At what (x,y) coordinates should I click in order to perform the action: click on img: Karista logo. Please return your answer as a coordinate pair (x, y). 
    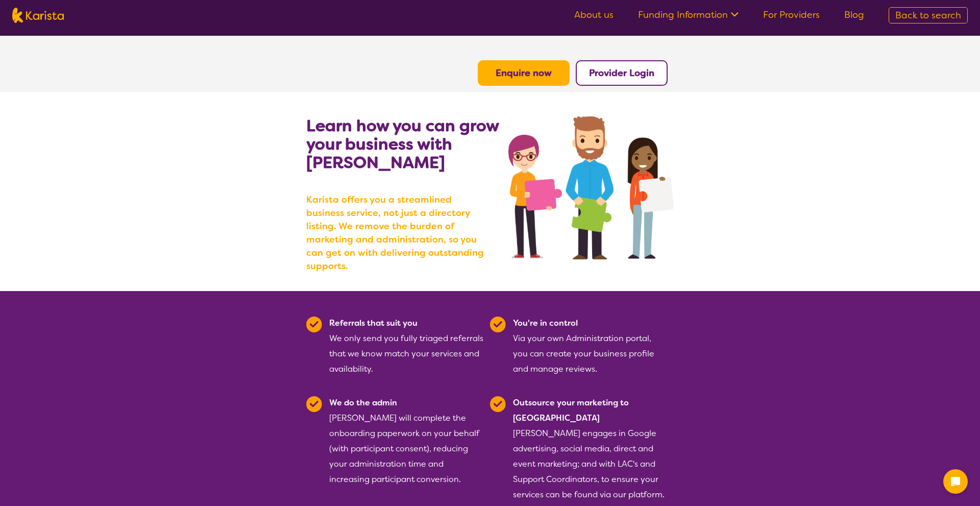
    Looking at the image, I should click on (38, 15).